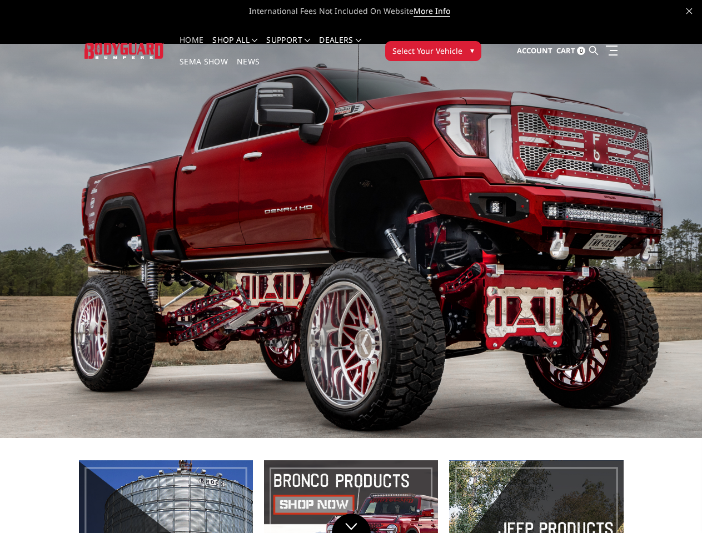 The width and height of the screenshot is (702, 533). What do you see at coordinates (656, 226) in the screenshot?
I see `button: 2 of 5` at bounding box center [656, 226].